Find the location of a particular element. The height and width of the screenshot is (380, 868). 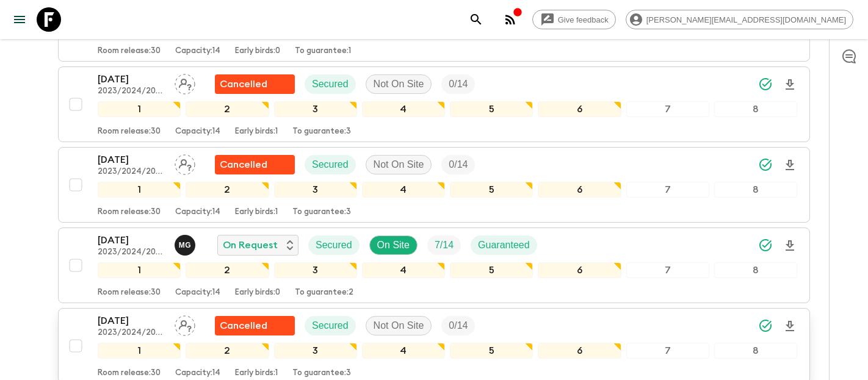

div: Flash Pack cancellation is located at coordinates (255, 326).